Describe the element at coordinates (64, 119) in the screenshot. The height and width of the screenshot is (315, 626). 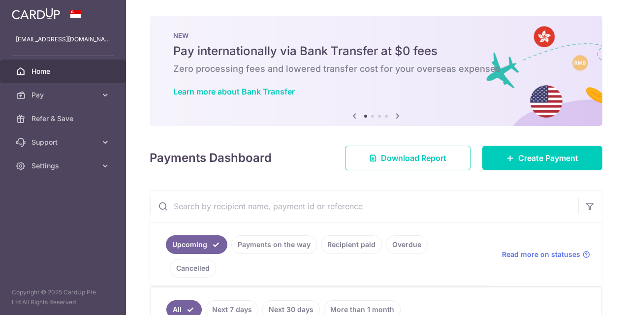
I see `span: Refer & Save` at that location.